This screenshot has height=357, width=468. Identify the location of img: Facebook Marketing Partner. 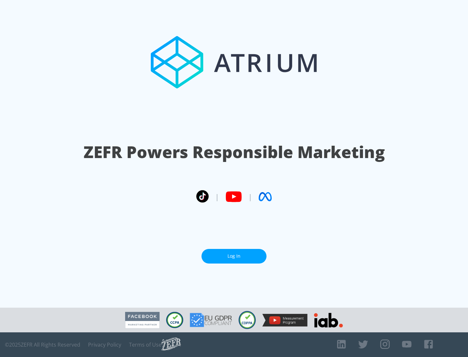
(142, 320).